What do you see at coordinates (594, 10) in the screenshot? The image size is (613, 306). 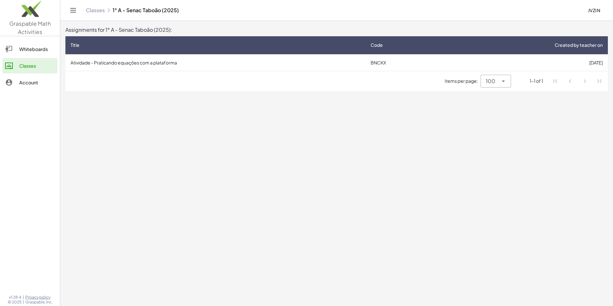 I see `span: Jvzin` at bounding box center [594, 10].